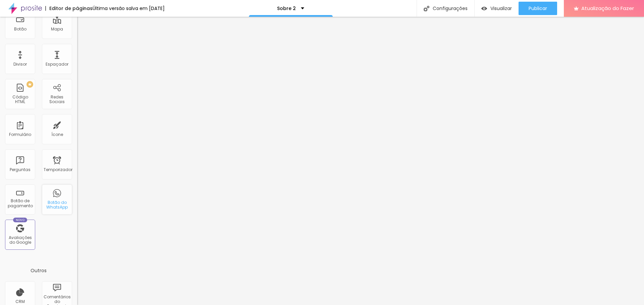  What do you see at coordinates (20, 64) in the screenshot?
I see `font: Divisor` at bounding box center [20, 64].